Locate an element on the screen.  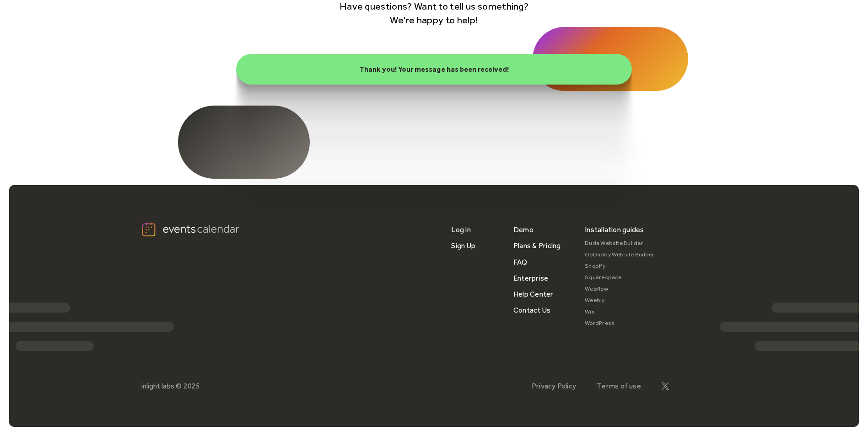
a: Sign Up is located at coordinates (463, 246).